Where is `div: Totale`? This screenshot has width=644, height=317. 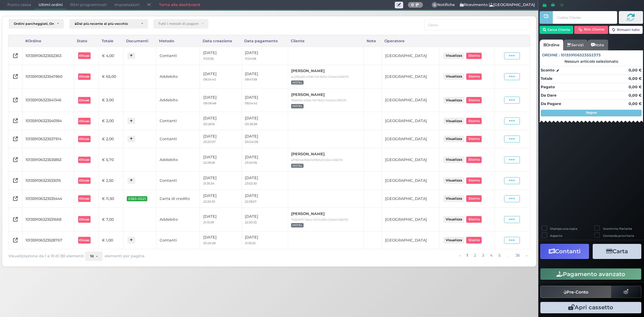 div: Totale is located at coordinates (111, 41).